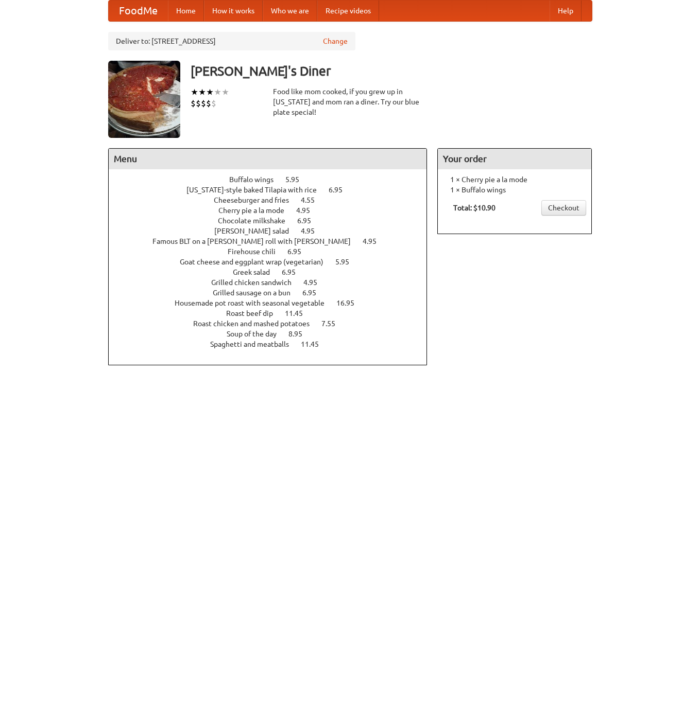 The width and height of the screenshot is (700, 728). What do you see at coordinates (563, 208) in the screenshot?
I see `a: Checkout` at bounding box center [563, 208].